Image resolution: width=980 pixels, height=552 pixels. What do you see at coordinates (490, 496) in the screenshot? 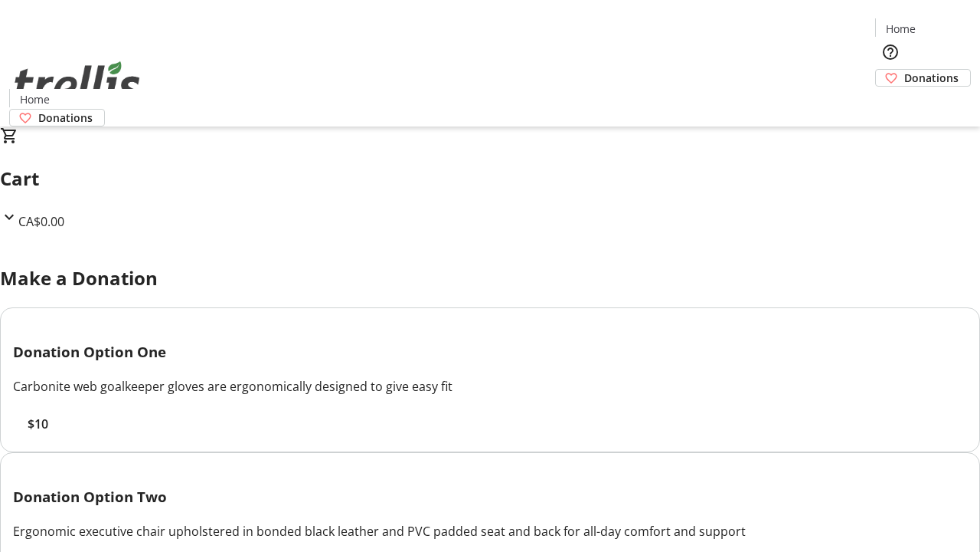
I see `h3: Donation Option Two` at bounding box center [490, 496].